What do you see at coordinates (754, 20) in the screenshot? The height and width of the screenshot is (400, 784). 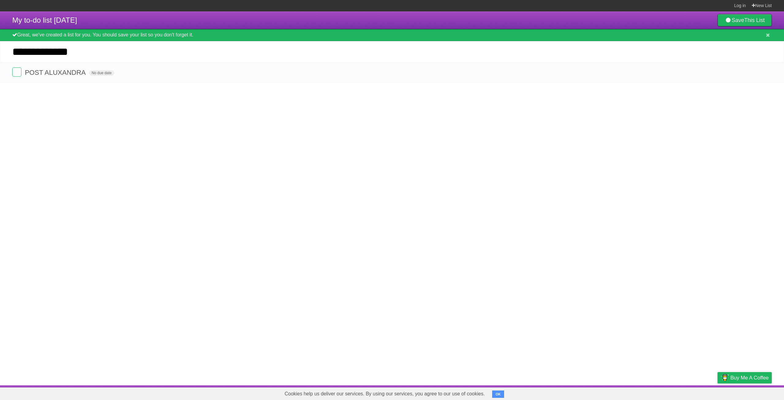 I see `b: This List` at bounding box center [754, 20].